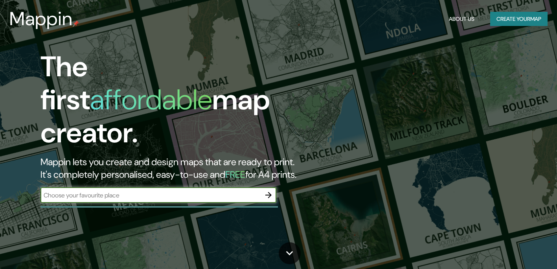 The width and height of the screenshot is (557, 269). What do you see at coordinates (76, 24) in the screenshot?
I see `img: mappin-pin` at bounding box center [76, 24].